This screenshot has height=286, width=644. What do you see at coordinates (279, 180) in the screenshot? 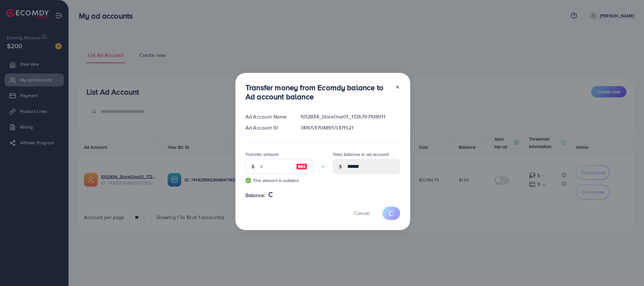
I see `small: This amount is suitable` at bounding box center [279, 180].